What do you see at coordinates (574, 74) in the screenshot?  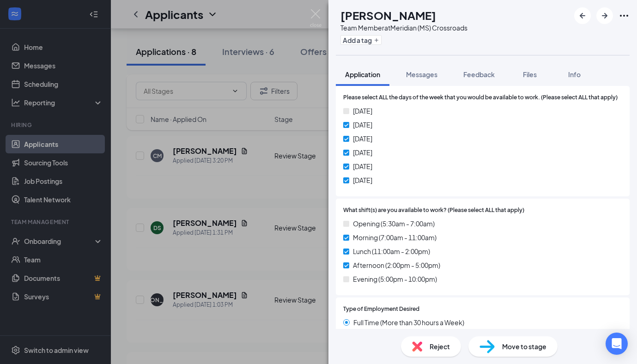 I see `span: Info` at bounding box center [574, 74].